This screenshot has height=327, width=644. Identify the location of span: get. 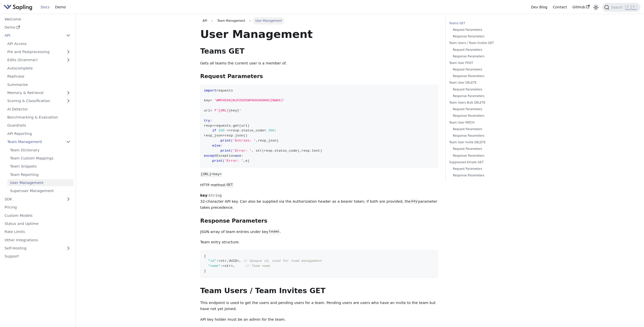
(236, 125).